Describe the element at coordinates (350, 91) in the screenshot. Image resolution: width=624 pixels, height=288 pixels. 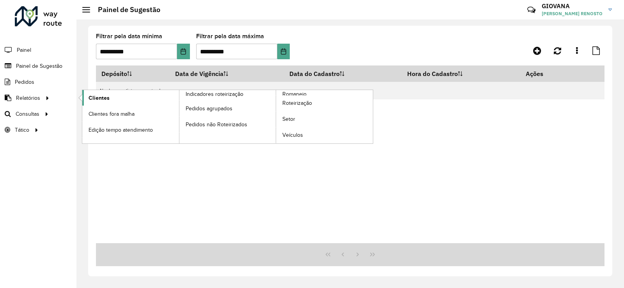
I see `td: Nenhum registro encontrado` at that location.